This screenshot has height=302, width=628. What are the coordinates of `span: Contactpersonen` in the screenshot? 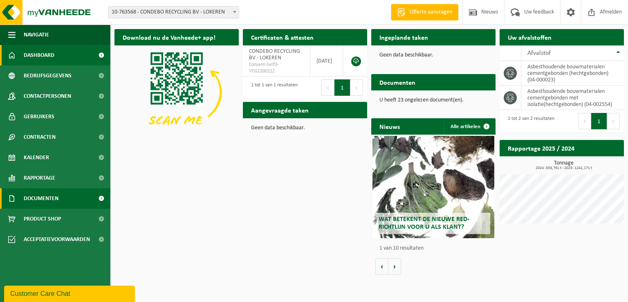 It's located at (47, 96).